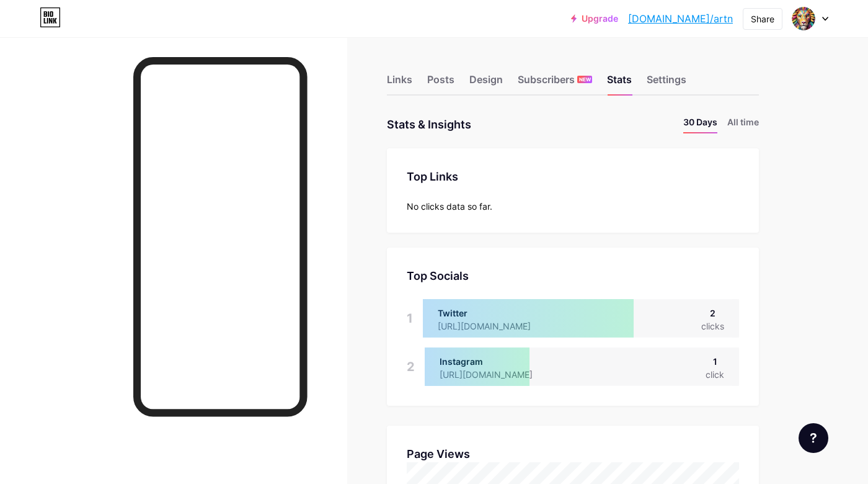 The width and height of the screenshot is (868, 484). Describe the element at coordinates (595, 19) in the screenshot. I see `a: Upgrade` at that location.